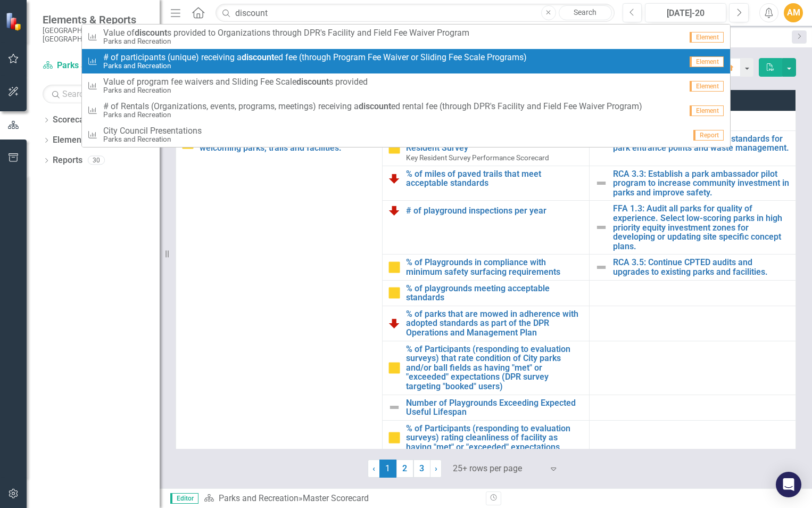 The height and width of the screenshot is (508, 812). I want to click on div: Open Intercom Messenger, so click(788, 484).